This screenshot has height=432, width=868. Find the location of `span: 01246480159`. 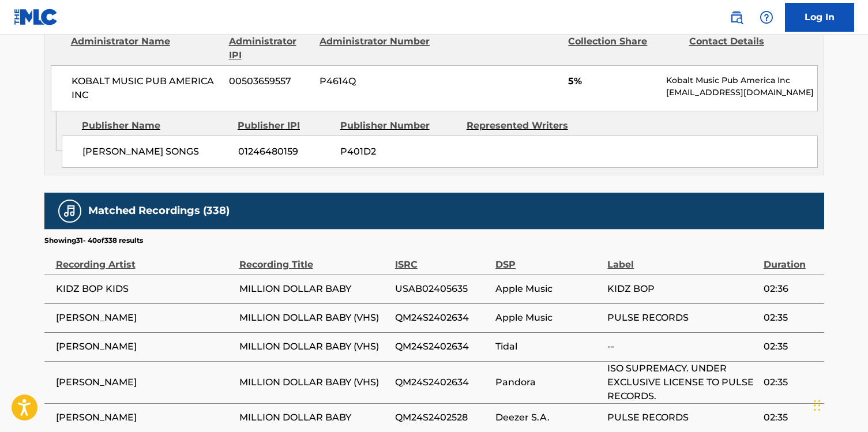

span: 01246480159 is located at coordinates (285, 152).